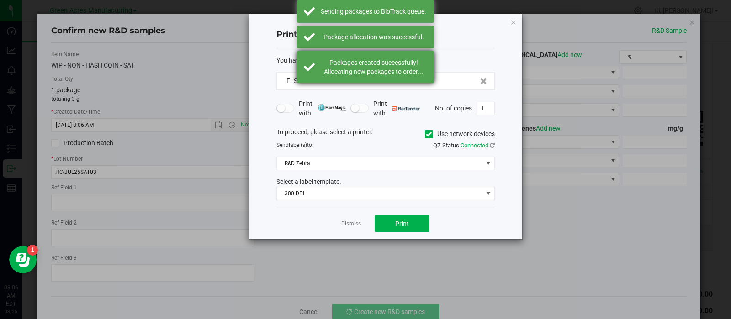 Image resolution: width=731 pixels, height=319 pixels. Describe the element at coordinates (332, 107) in the screenshot. I see `img: mark_magic_cybra.png` at that location.